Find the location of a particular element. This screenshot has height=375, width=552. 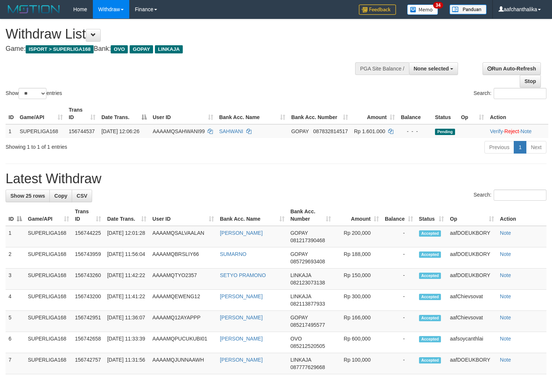

th: Game/API: activate to sort column ascending is located at coordinates (41, 114).